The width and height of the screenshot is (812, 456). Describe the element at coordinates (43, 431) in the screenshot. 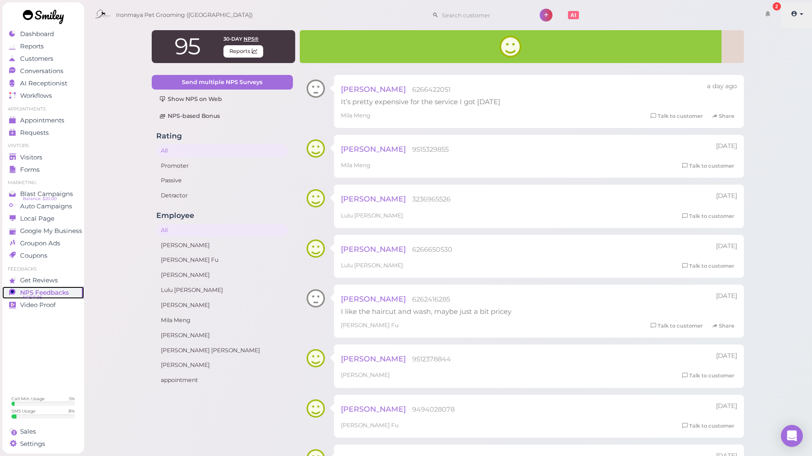

I see `a: Sales` at that location.